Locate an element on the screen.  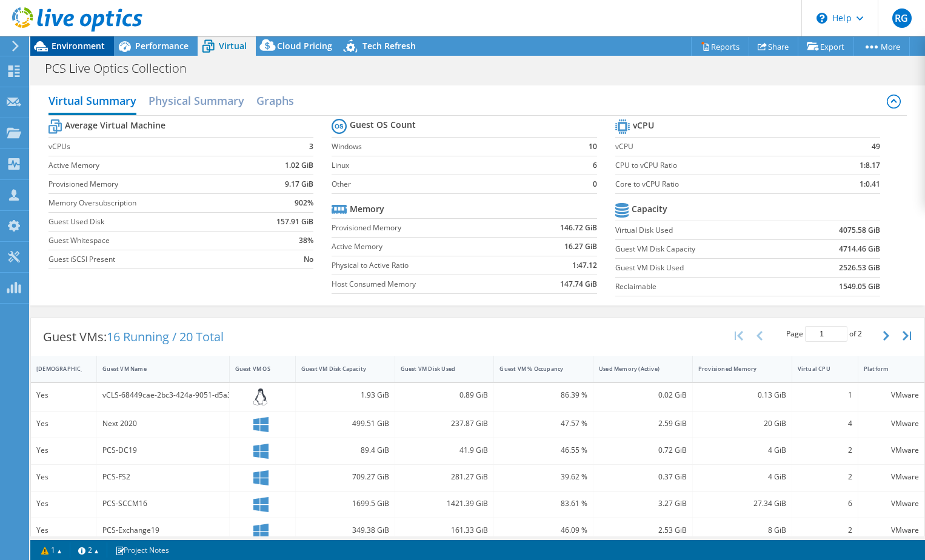
div: 4 is located at coordinates (824, 423).